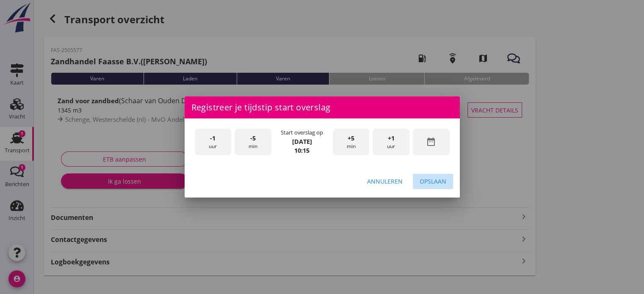 Image resolution: width=644 pixels, height=294 pixels. Describe the element at coordinates (212, 138) in the screenshot. I see `span: -1` at that location.